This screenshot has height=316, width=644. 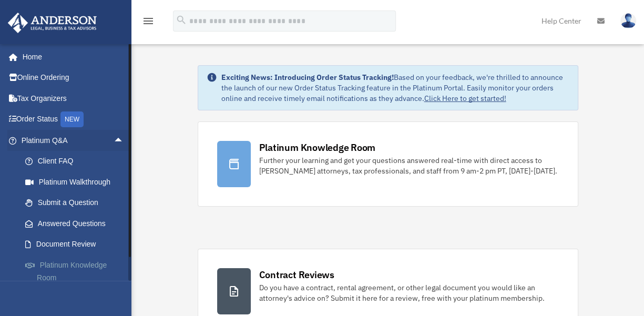 What do you see at coordinates (148, 23) in the screenshot?
I see `a: menu` at bounding box center [148, 23].